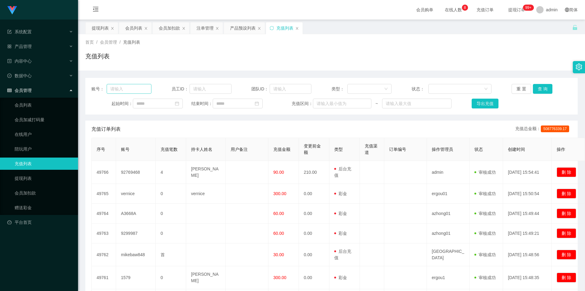 The width and height of the screenshot is (585, 291). I want to click on span: 充值列表, so click(132, 42).